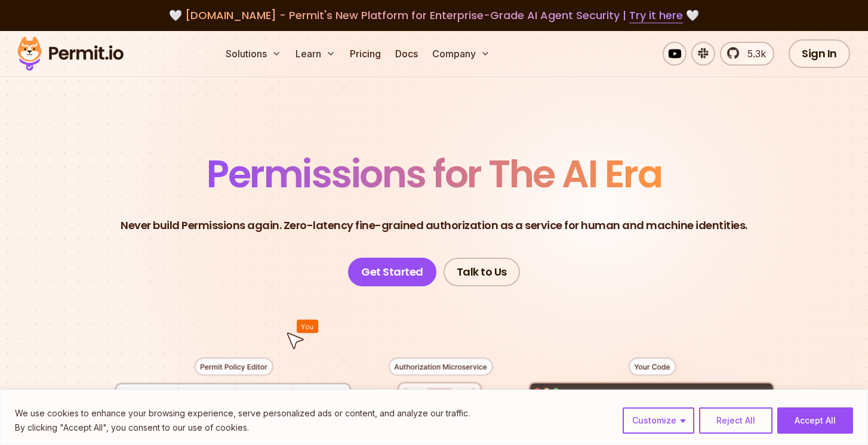  I want to click on button: Learn, so click(315, 54).